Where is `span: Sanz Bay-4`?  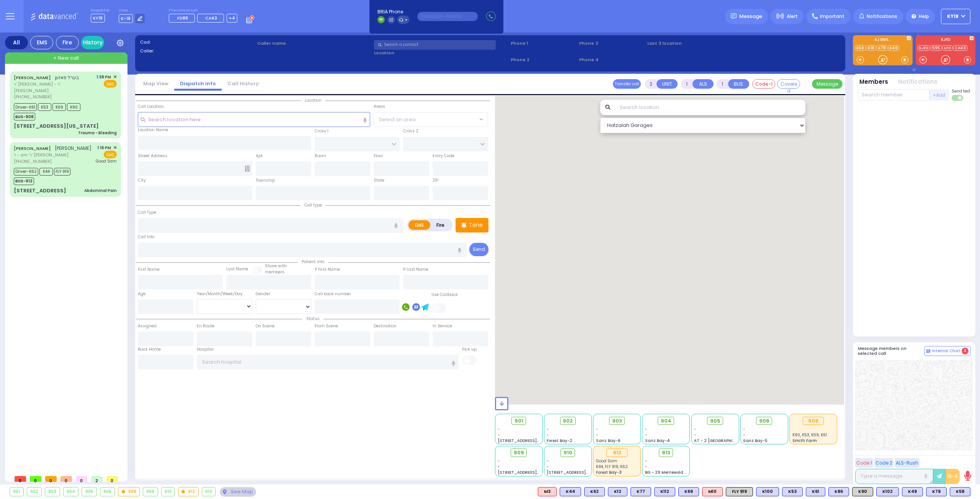
span: Sanz Bay-4 is located at coordinates (657, 441).